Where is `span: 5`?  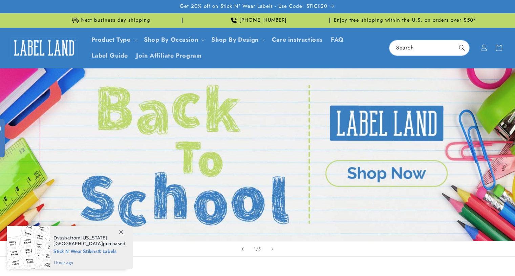 span: 5 is located at coordinates (260, 249).